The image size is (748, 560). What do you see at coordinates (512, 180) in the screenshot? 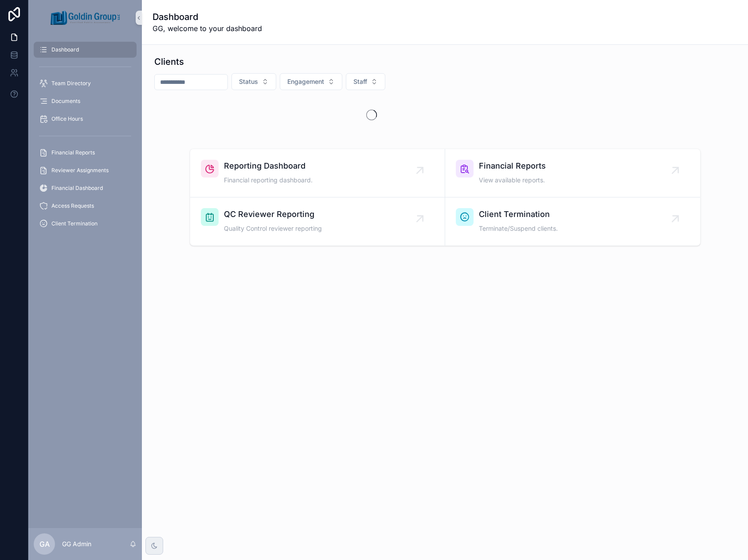
I see `span: View available reports.` at bounding box center [512, 180].